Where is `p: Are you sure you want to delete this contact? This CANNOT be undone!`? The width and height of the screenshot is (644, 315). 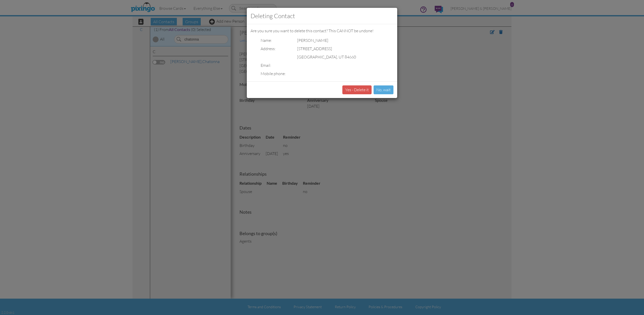
p: Are you sure you want to delete this contact? This CANNOT be undone! is located at coordinates (322, 31).